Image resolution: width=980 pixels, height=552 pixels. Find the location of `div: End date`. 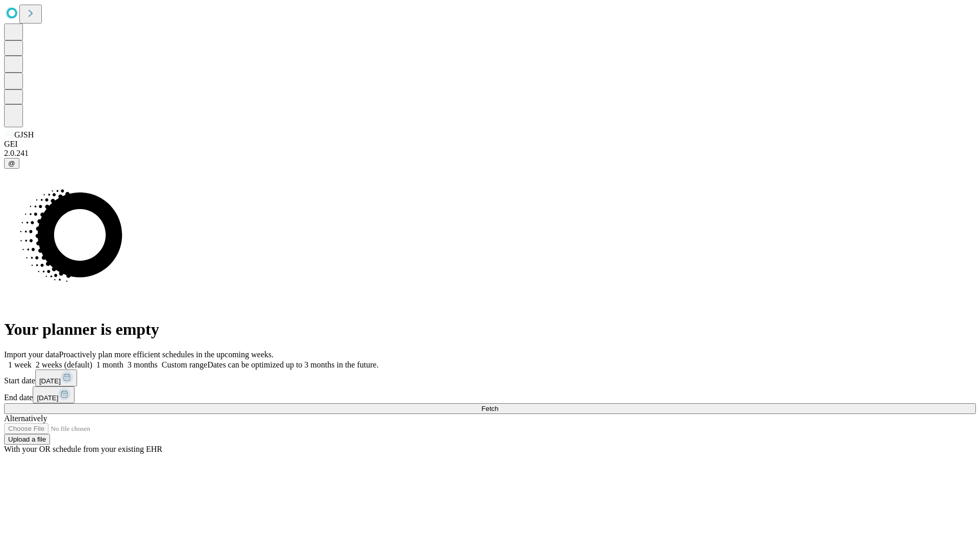

div: End date is located at coordinates (490, 394).